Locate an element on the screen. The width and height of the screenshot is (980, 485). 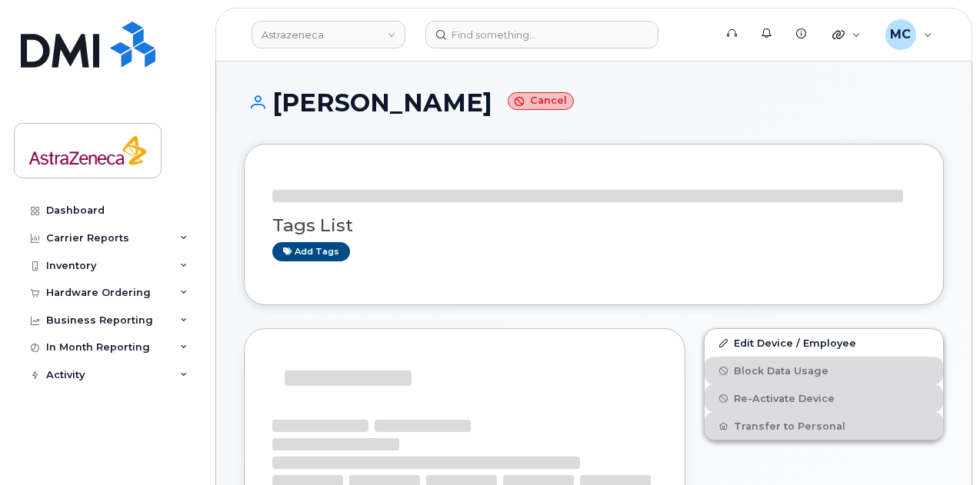
span: Re-Activate Device is located at coordinates (784, 398).